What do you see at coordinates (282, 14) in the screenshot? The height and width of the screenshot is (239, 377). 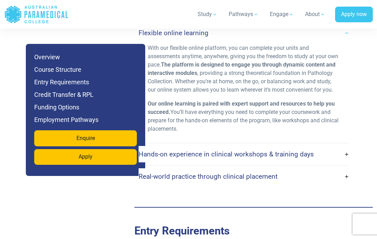 I see `a: Engage` at bounding box center [282, 14].